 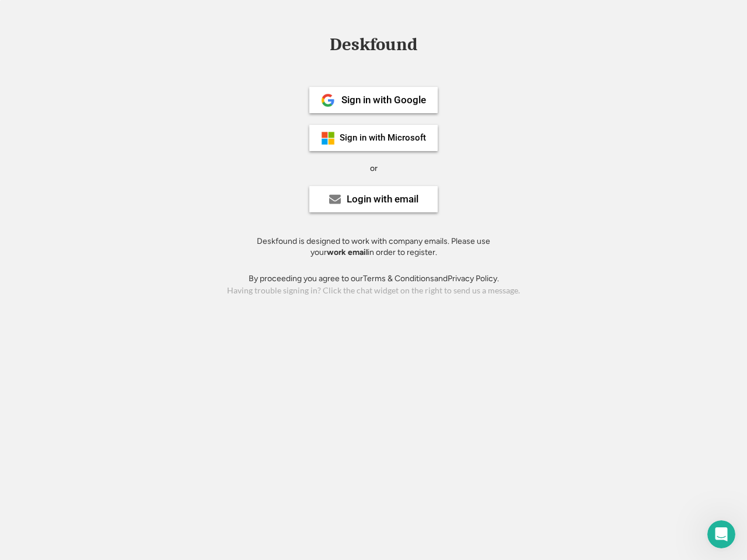 I want to click on a: Privacy Policy., so click(x=473, y=278).